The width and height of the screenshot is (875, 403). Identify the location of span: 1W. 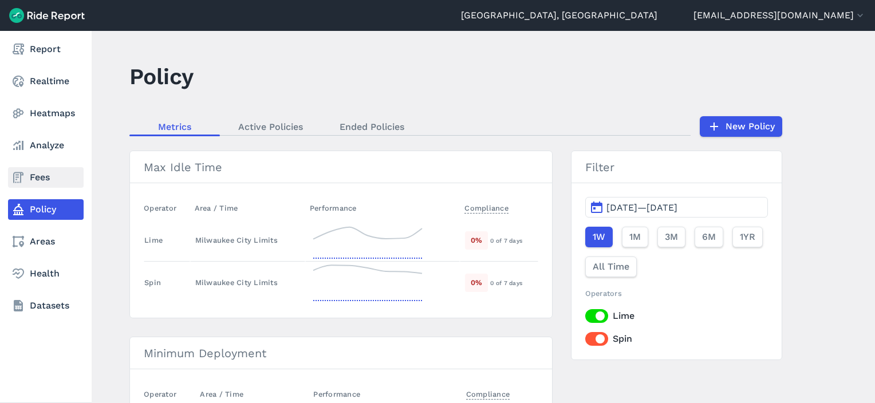
(599, 237).